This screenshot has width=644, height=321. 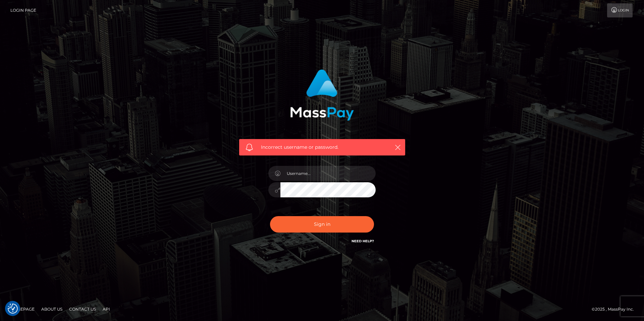 What do you see at coordinates (322, 147) in the screenshot?
I see `span: Incorrect username or password.` at bounding box center [322, 147].